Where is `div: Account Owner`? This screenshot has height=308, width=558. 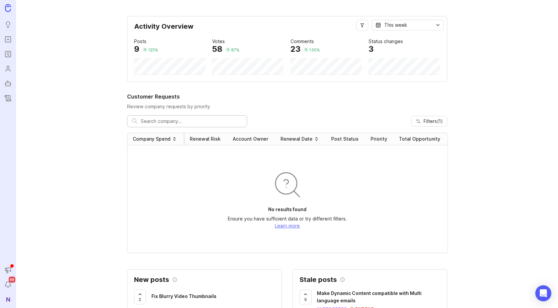
div: Account Owner is located at coordinates (251, 139).